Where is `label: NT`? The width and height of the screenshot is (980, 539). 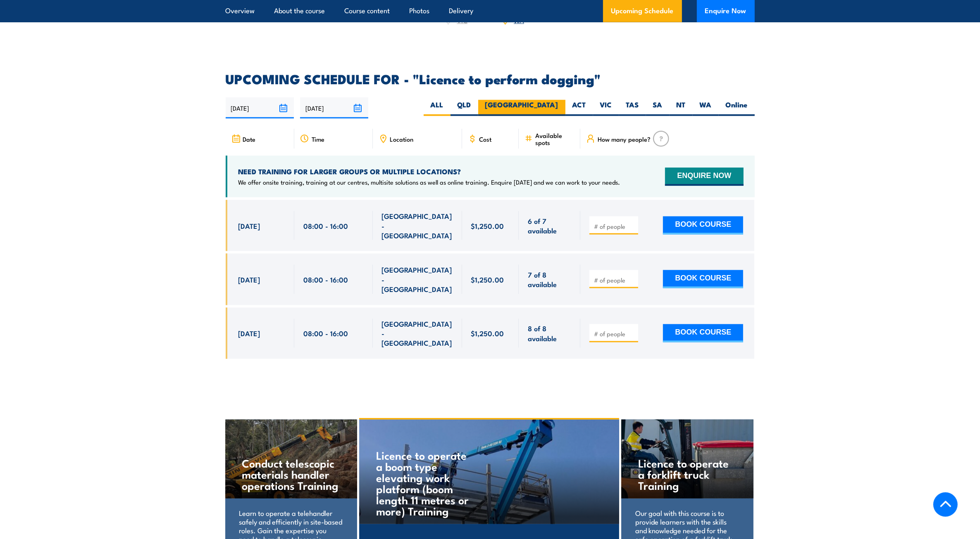 label: NT is located at coordinates (681, 108).